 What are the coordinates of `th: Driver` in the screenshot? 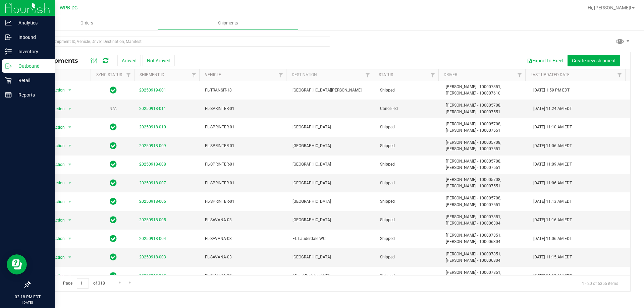 It's located at (482, 75).